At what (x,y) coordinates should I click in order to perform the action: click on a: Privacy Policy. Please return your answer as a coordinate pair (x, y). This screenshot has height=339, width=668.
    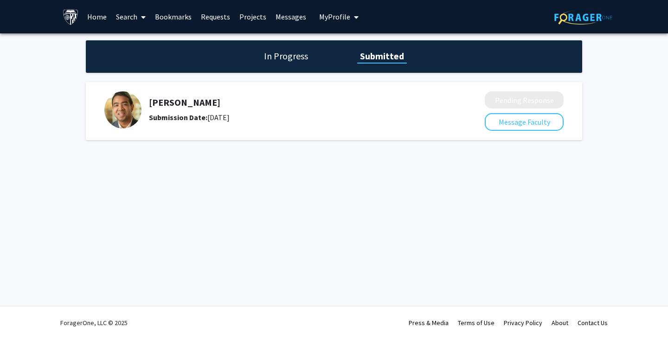
    Looking at the image, I should click on (523, 323).